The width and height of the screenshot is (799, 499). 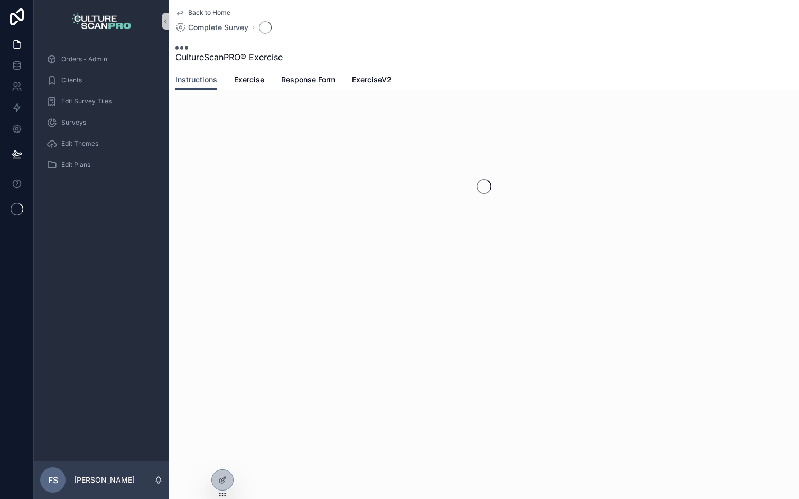 I want to click on span: Instructions, so click(x=196, y=80).